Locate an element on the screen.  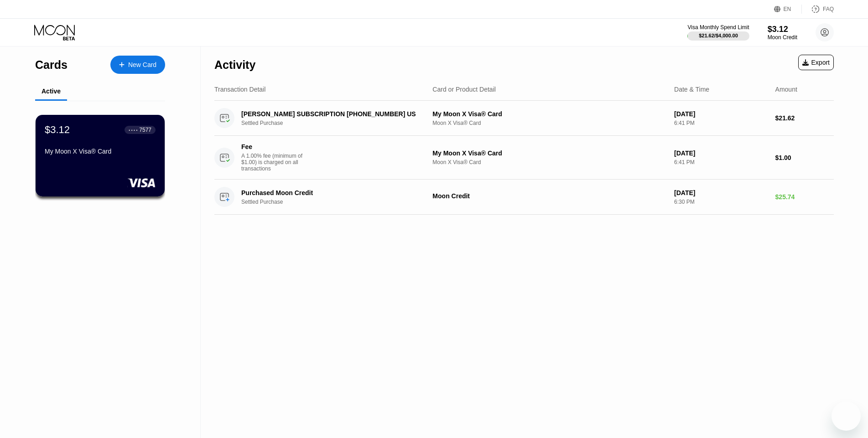
div: Visa Monthly Spend Limit$21.62/$4,000.00 is located at coordinates (718, 32).